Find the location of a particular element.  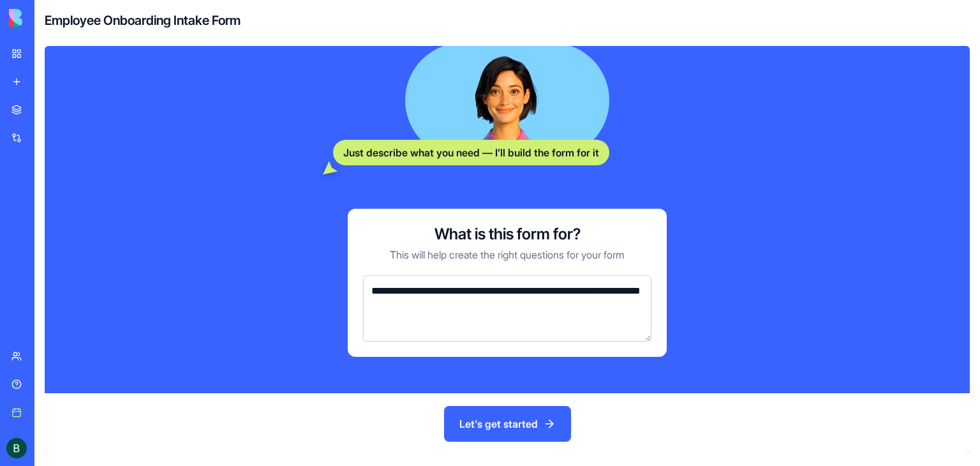

img: logo is located at coordinates (48, 18).